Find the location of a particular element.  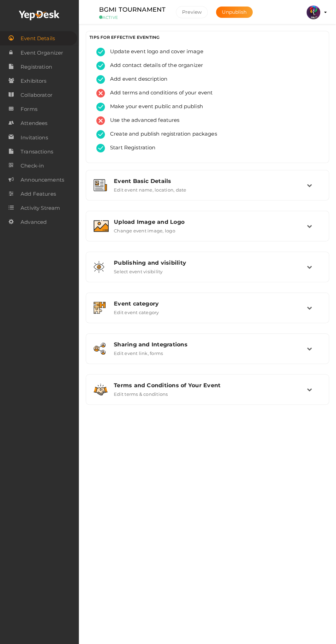

img: 5BK8ZL5P_small.png is located at coordinates (313, 12).